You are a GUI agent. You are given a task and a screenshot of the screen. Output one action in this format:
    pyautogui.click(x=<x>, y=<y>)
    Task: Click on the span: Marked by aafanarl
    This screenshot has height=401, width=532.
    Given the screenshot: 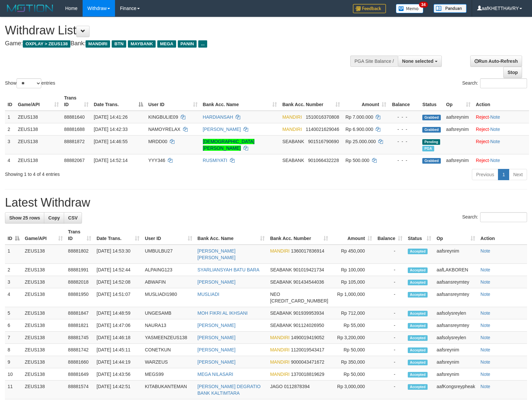 What is the action you would take?
    pyautogui.click(x=428, y=149)
    